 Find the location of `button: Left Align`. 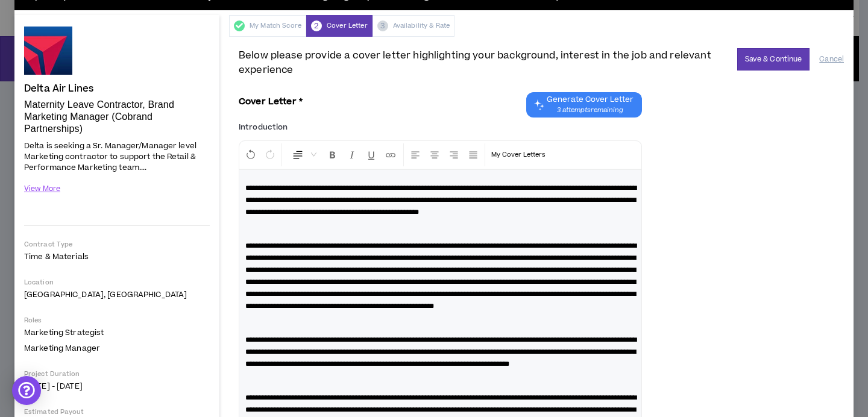

button: Left Align is located at coordinates (415, 155).